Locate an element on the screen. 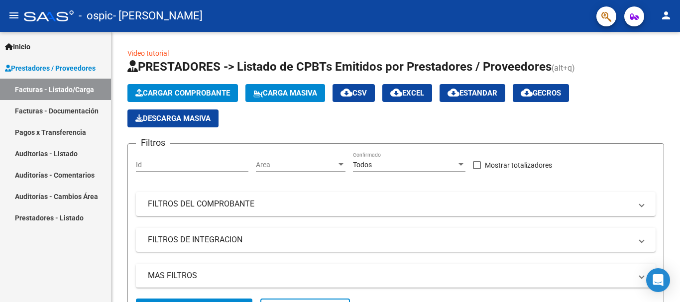 Image resolution: width=680 pixels, height=302 pixels. span: CSV is located at coordinates (353, 93).